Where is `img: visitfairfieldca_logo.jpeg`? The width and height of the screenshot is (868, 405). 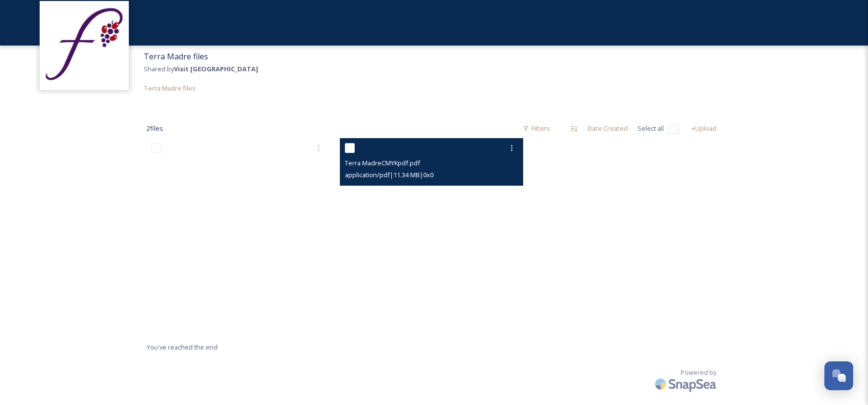 img: visitfairfieldca_logo.jpeg is located at coordinates (84, 46).